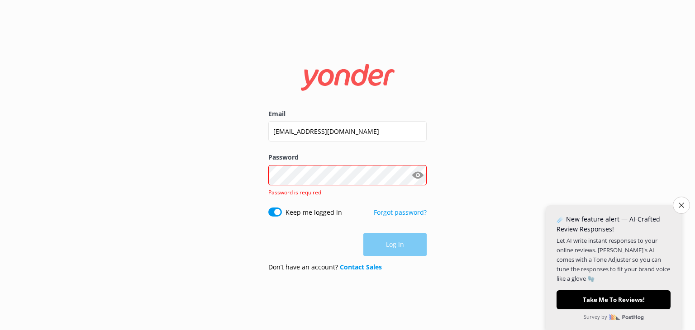 This screenshot has width=695, height=330. Describe the element at coordinates (325, 267) in the screenshot. I see `p: Don’t have an account?` at that location.